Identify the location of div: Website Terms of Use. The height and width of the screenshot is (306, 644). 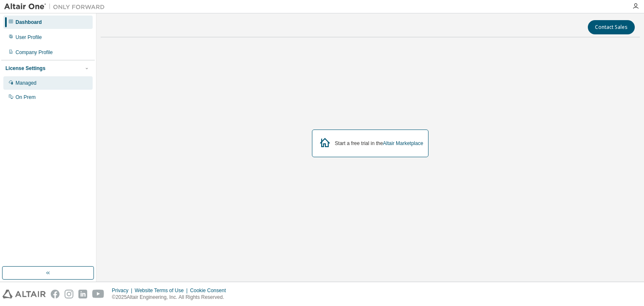
(162, 291).